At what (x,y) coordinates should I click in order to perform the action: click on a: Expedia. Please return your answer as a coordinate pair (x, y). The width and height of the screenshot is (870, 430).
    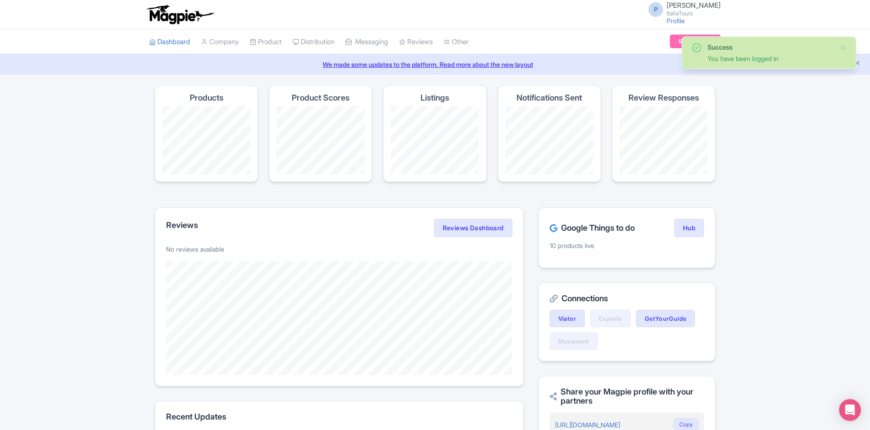
    Looking at the image, I should click on (610, 319).